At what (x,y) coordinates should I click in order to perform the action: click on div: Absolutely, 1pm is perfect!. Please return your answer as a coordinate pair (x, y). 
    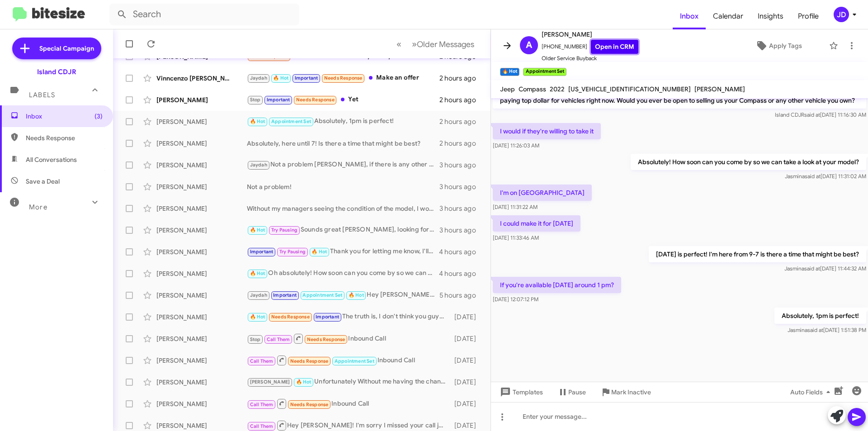
    Looking at the image, I should click on (343, 121).